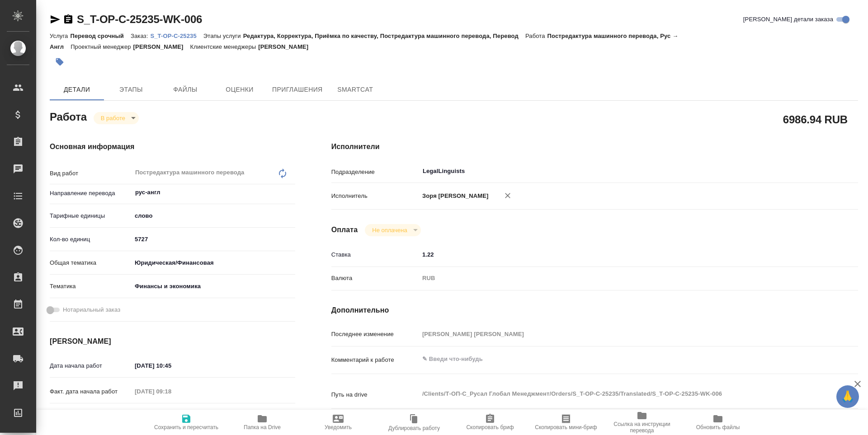 The height and width of the screenshot is (435, 868). I want to click on span: Файлы, so click(186, 89).